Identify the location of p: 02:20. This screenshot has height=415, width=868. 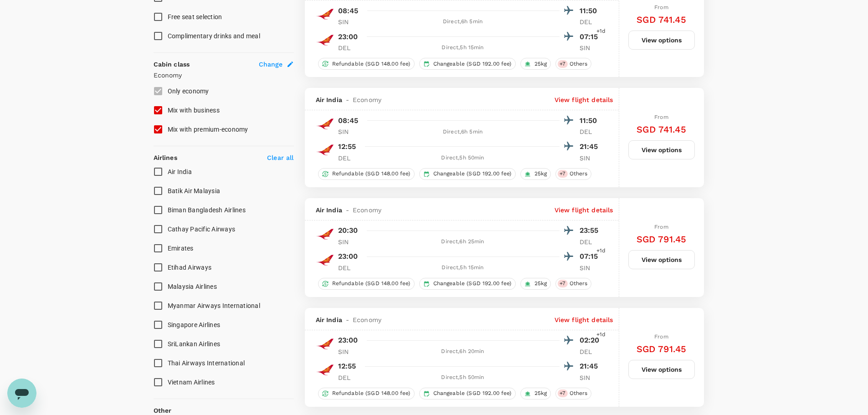
(591, 341).